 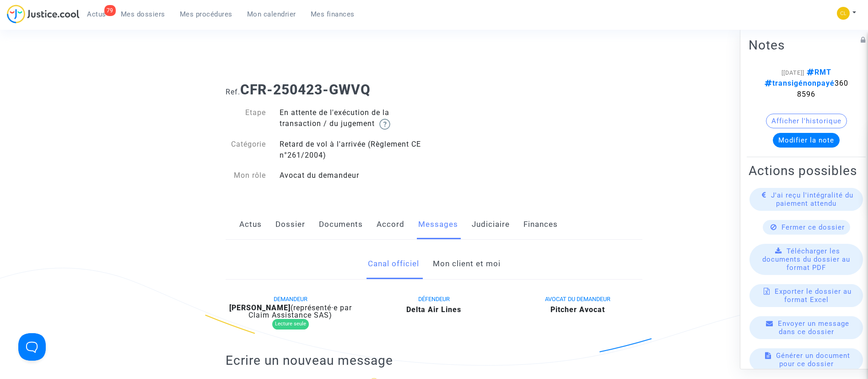 I want to click on div: Catégorie, so click(x=246, y=150).